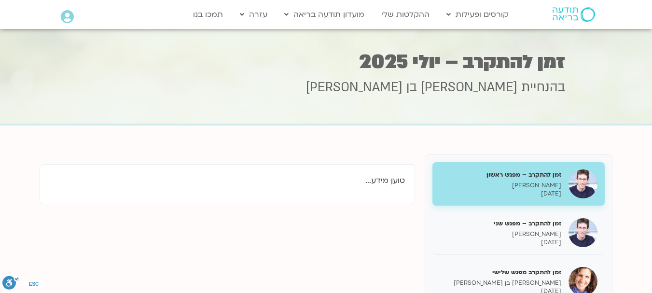 This screenshot has height=293, width=652. What do you see at coordinates (500, 272) in the screenshot?
I see `h5: זמן להתקרב מפגש שלישי` at bounding box center [500, 272].